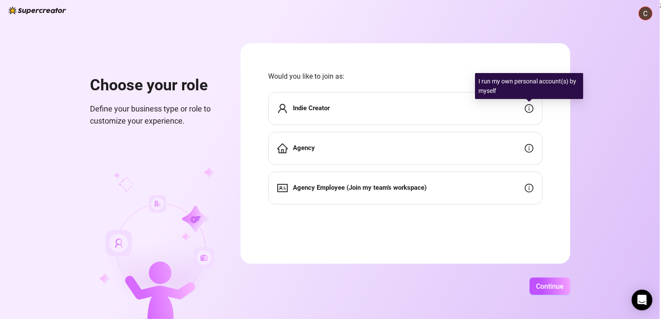  I want to click on div: I run my own personal account(s) by myself, so click(529, 86).